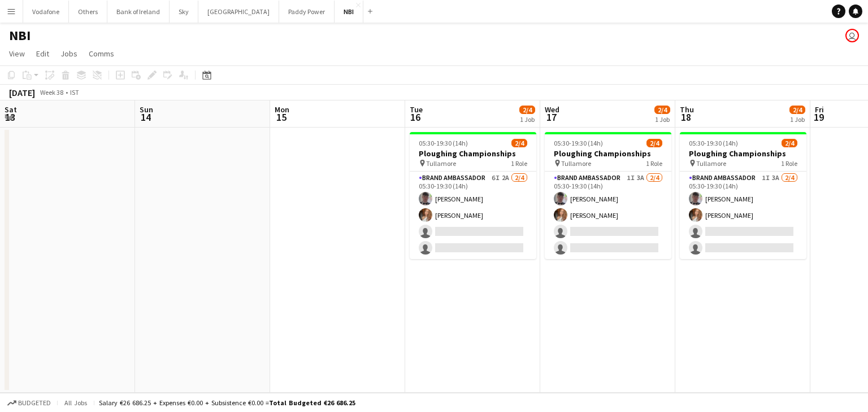  Describe the element at coordinates (551, 117) in the screenshot. I see `span: 17` at that location.